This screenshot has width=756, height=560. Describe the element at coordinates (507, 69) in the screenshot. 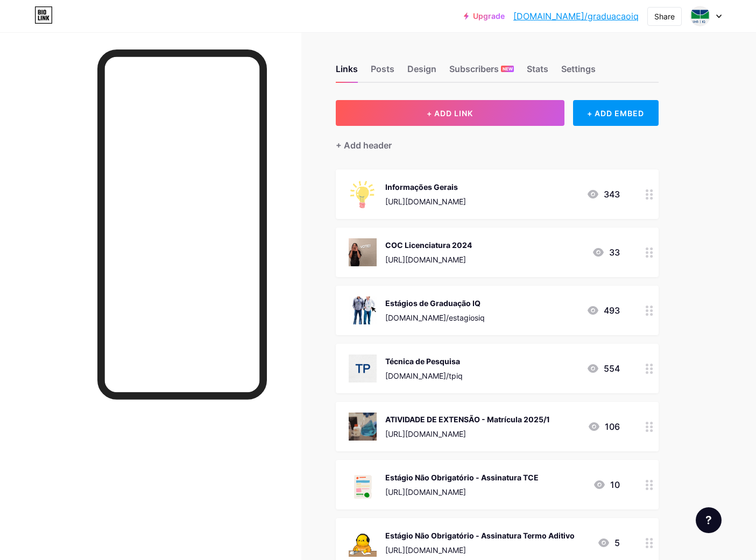

I see `span: NEW` at that location.